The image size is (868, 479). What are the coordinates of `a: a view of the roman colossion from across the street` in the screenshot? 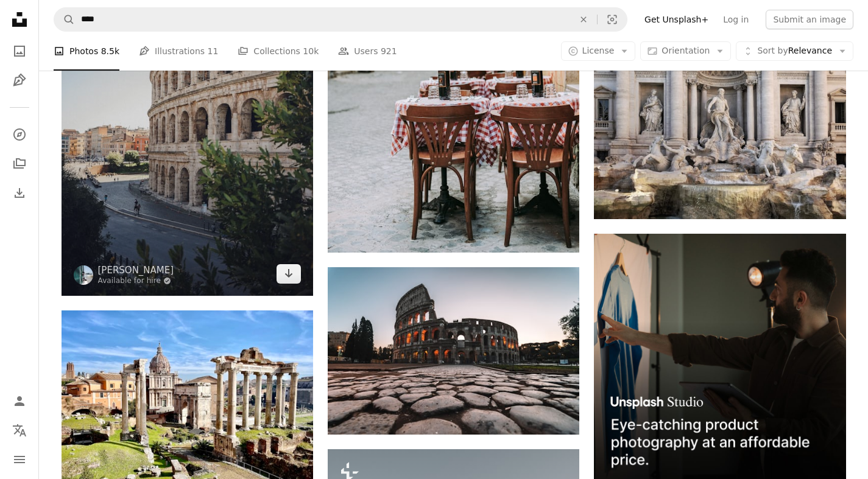 It's located at (187, 106).